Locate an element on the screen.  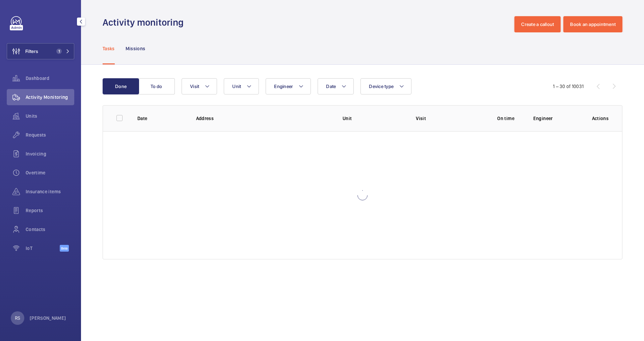
p: Address is located at coordinates (264, 118).